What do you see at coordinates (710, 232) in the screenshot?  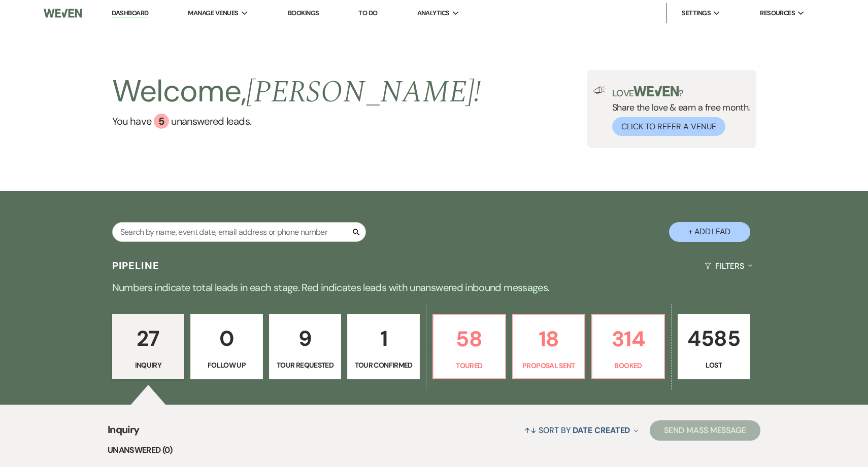 I see `button: + Add Lead` at bounding box center [710, 232].